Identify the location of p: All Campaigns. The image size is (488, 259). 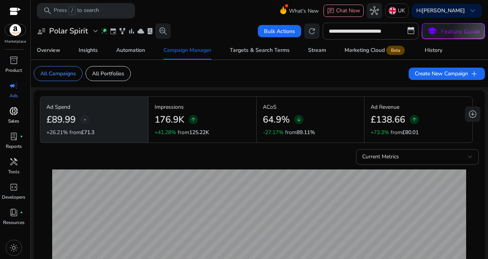
(58, 73).